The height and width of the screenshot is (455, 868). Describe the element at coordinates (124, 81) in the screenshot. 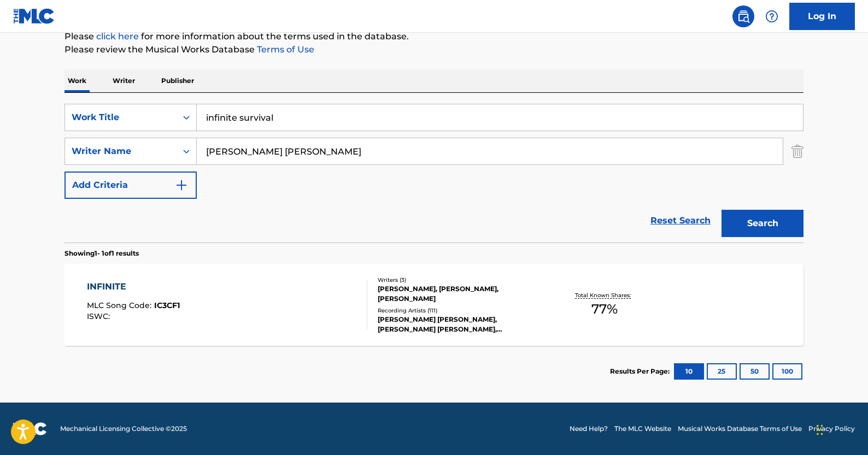

I see `p: Writer` at that location.